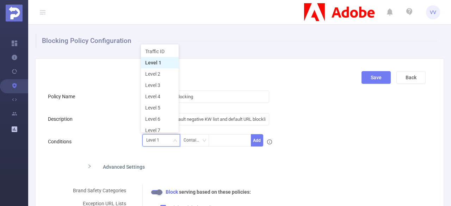 The width and height of the screenshot is (451, 206). I want to click on button: Add, so click(257, 140).